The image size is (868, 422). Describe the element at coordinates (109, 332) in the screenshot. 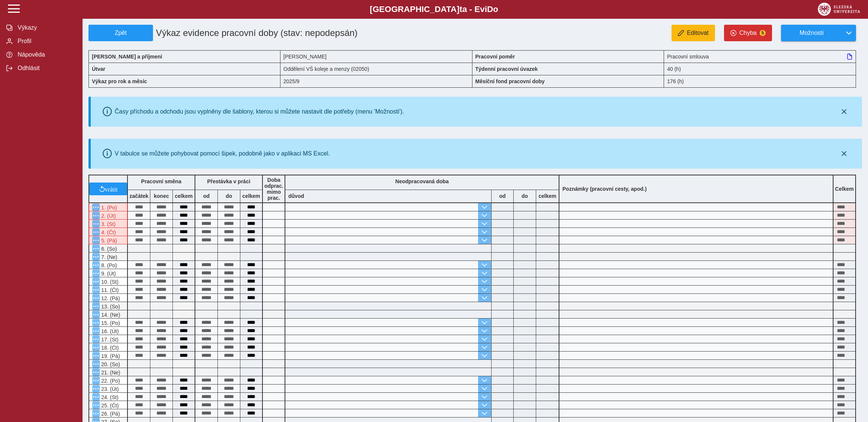

I see `span: 16. (Út)` at that location.